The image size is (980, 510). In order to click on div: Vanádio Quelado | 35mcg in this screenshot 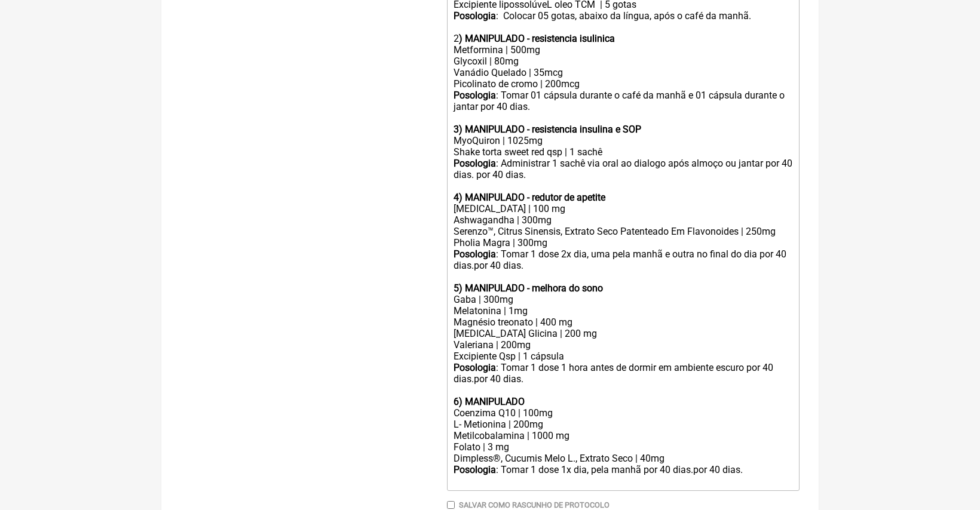, I will do `click(624, 72)`.